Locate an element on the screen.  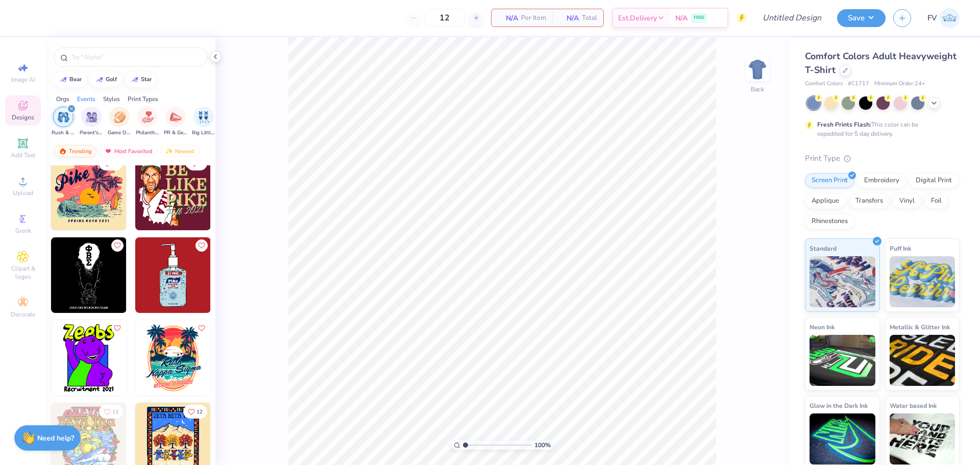
strong: Fresh Prints Flash: is located at coordinates (844, 125).